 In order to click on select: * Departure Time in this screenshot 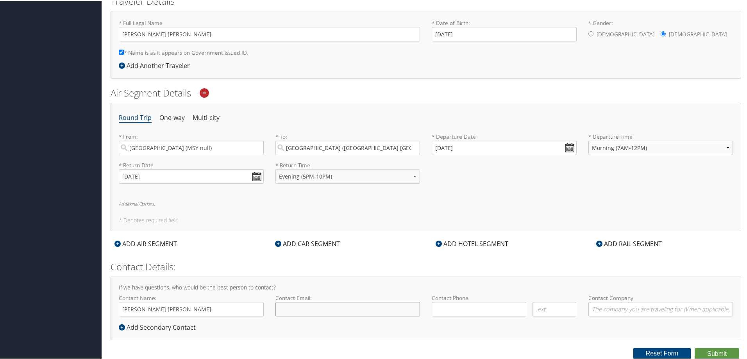, I will do `click(661, 147)`.